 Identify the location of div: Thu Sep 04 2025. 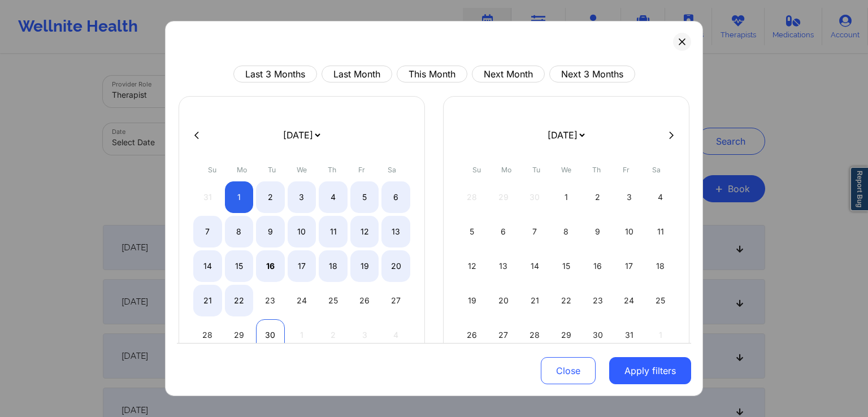
(333, 197).